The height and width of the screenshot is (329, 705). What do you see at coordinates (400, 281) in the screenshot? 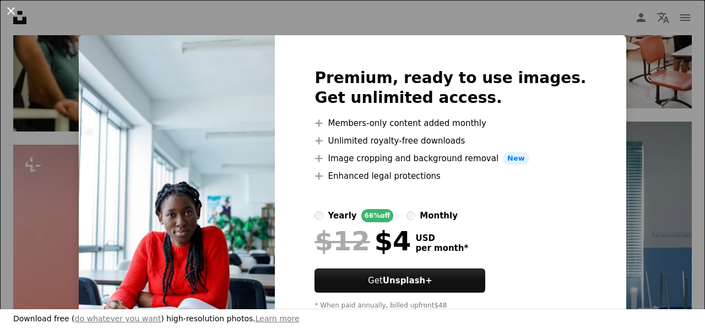
I see `button: GetUnsplash+` at bounding box center [400, 281].